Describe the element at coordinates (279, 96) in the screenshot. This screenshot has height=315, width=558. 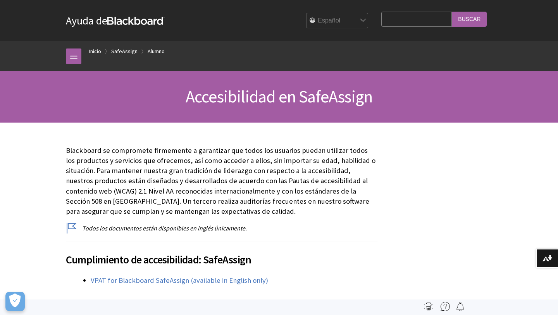
I see `span: Accesibilidad en SafeAssign` at that location.